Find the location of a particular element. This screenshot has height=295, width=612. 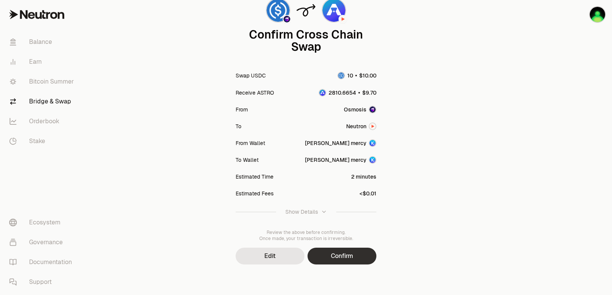

a: Stake is located at coordinates (43, 141).